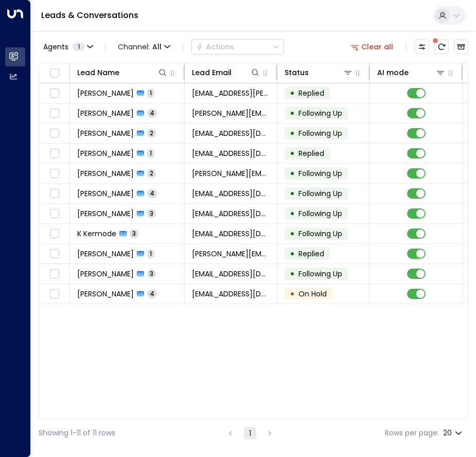 The width and height of the screenshot is (476, 457). What do you see at coordinates (230, 254) in the screenshot?
I see `span: reiss.gough@yahoo.com` at bounding box center [230, 254].